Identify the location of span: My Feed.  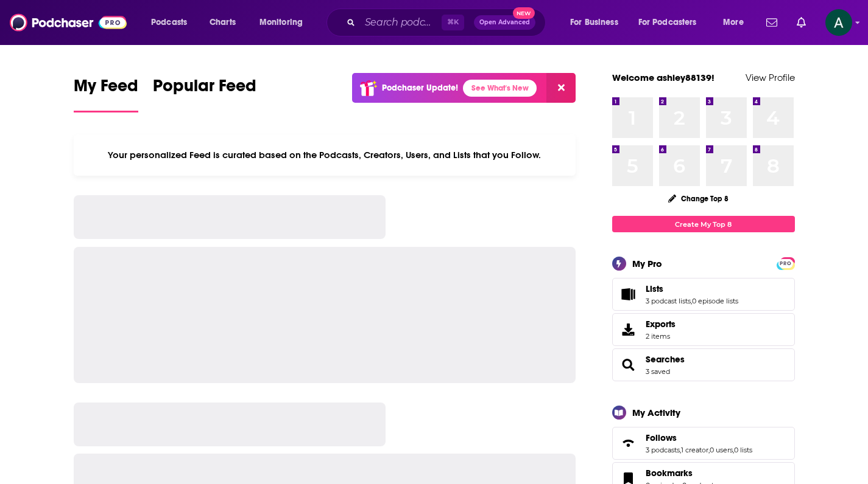
(106, 90).